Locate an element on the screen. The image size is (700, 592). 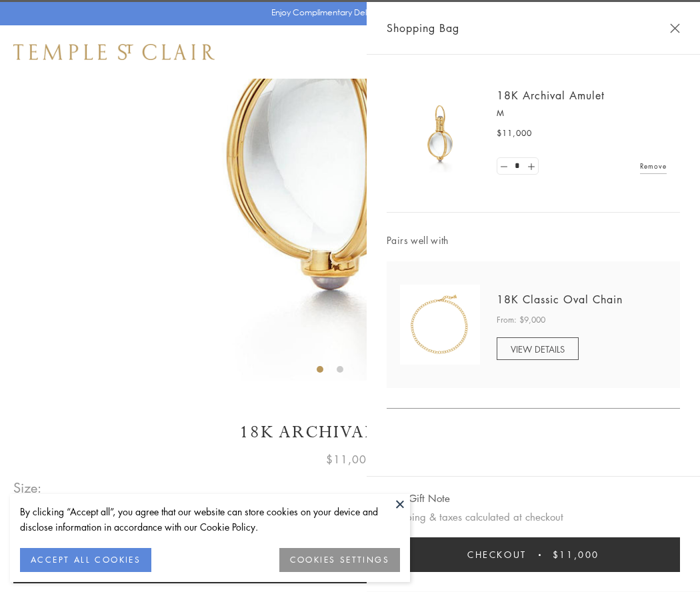
p: M is located at coordinates (581, 113).